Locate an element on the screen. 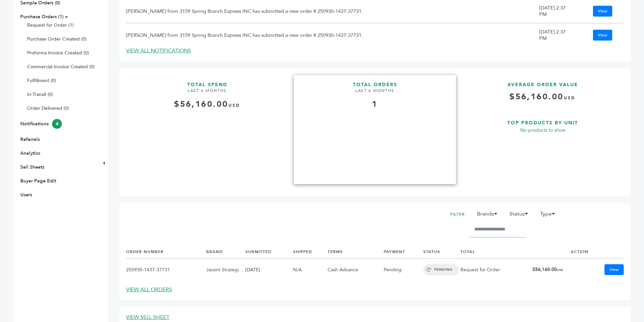 The width and height of the screenshot is (644, 322). a: Referrals is located at coordinates (30, 139).